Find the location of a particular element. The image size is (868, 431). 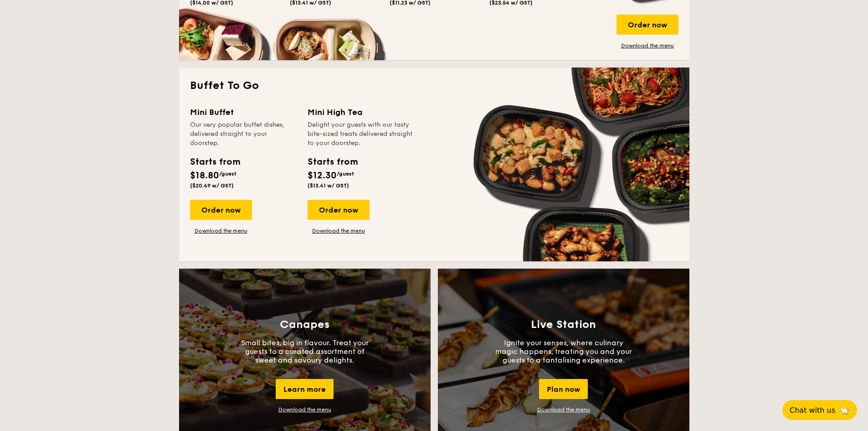

div: Mini Buffet is located at coordinates (243, 112).